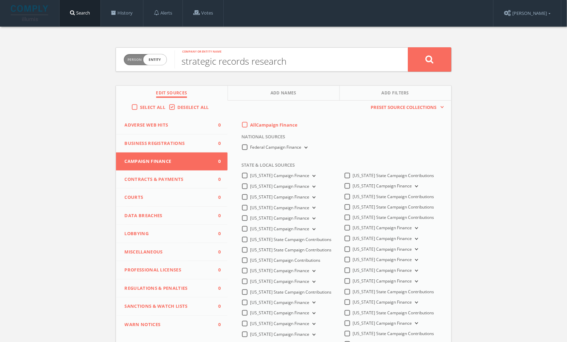 The image size is (567, 342). What do you see at coordinates (168, 270) in the screenshot?
I see `span: Professional Licenses` at bounding box center [168, 270].